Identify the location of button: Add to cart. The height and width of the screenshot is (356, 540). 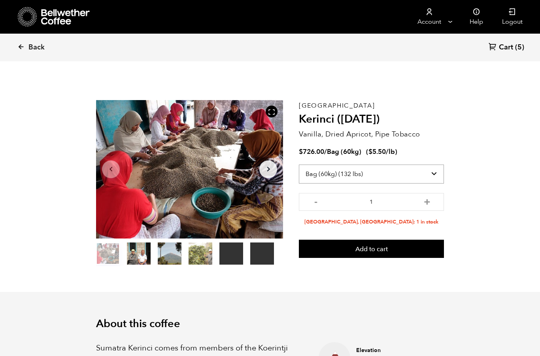
(371, 248).